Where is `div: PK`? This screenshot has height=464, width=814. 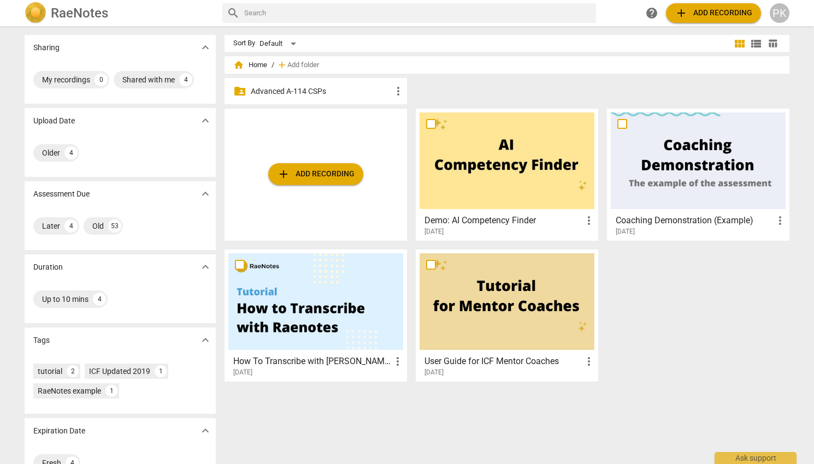
div: PK is located at coordinates (779, 13).